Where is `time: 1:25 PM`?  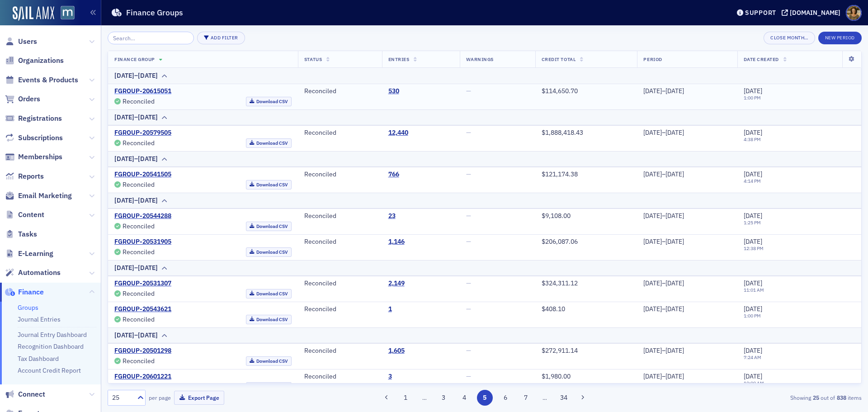
time: 1:25 PM is located at coordinates (752, 222).